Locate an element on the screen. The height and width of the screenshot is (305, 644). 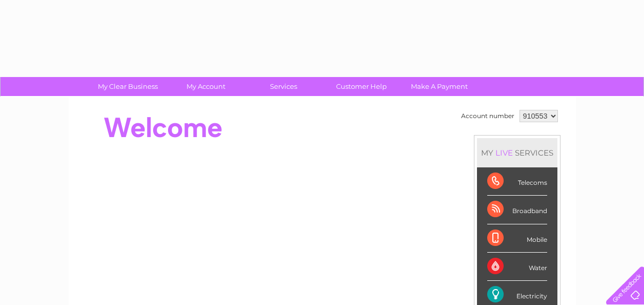
a: Services is located at coordinates (284, 86).